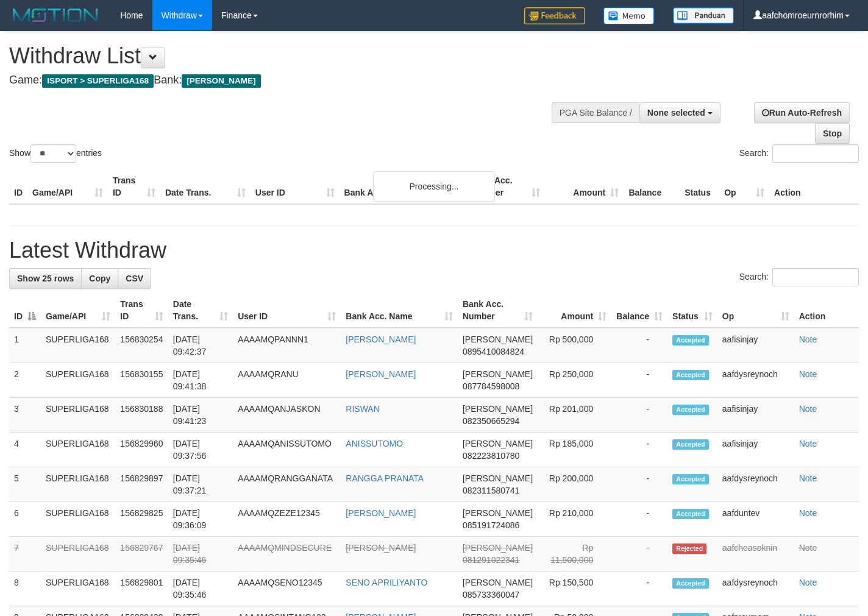  Describe the element at coordinates (25, 450) in the screenshot. I see `td: 4` at that location.